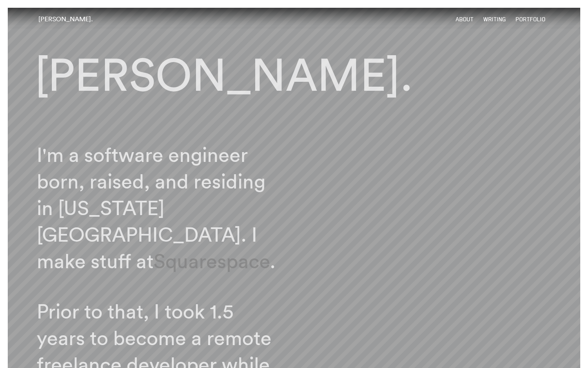 The width and height of the screenshot is (588, 368). What do you see at coordinates (211, 260) in the screenshot?
I see `a: Squarespace` at bounding box center [211, 260].